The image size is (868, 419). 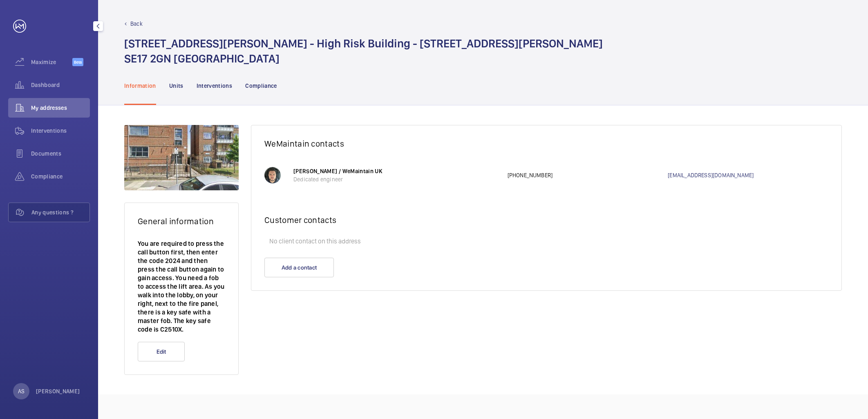 What do you see at coordinates (546, 242) in the screenshot?
I see `p: No client contact on this address` at bounding box center [546, 242].